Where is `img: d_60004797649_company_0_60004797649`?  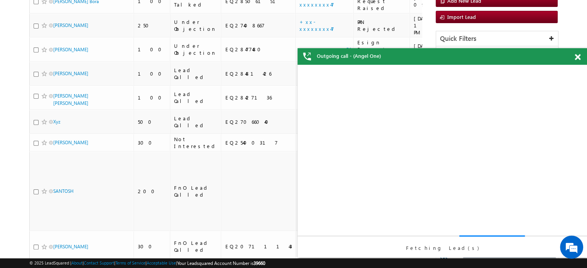
img: d_60004797649_company_0_60004797649 is located at coordinates (23, 46).